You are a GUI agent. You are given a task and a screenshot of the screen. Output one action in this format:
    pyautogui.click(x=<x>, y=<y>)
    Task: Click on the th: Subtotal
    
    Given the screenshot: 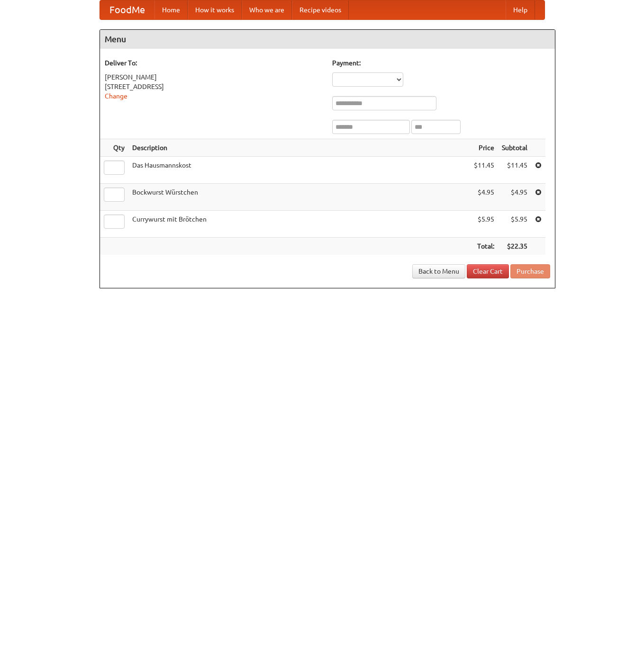 What is the action you would take?
    pyautogui.click(x=515, y=148)
    